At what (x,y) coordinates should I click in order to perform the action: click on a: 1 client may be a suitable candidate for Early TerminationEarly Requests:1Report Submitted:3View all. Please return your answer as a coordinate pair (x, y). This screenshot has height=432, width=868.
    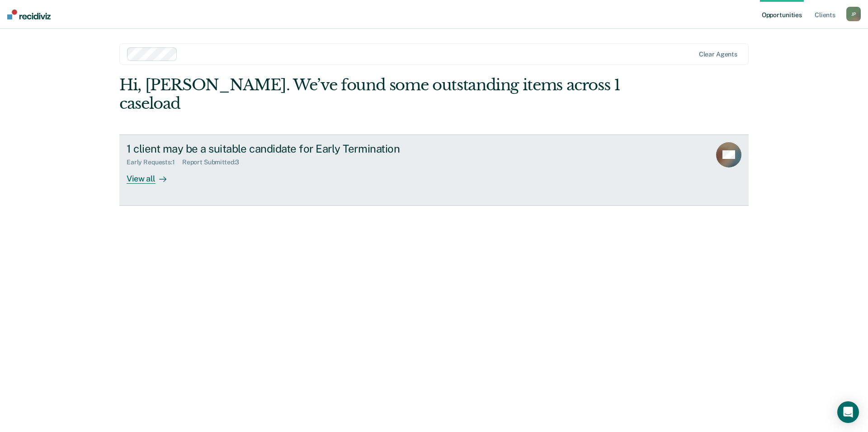
    Looking at the image, I should click on (434, 170).